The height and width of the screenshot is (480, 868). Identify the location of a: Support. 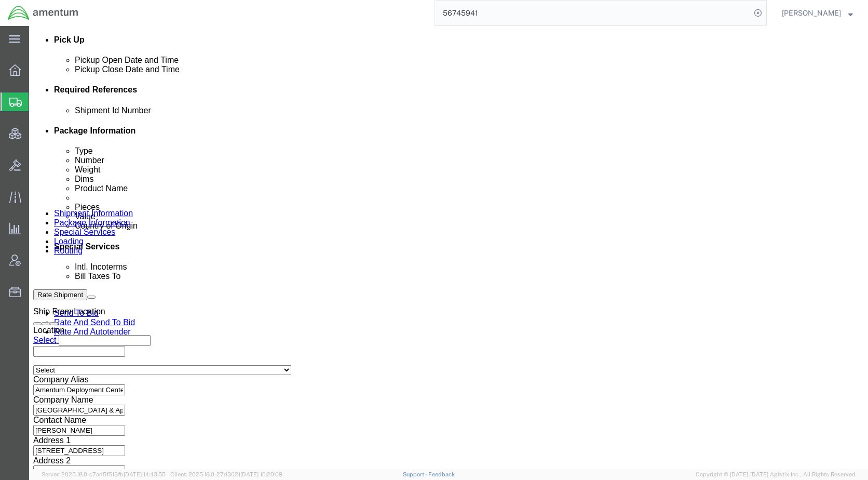
(415, 474).